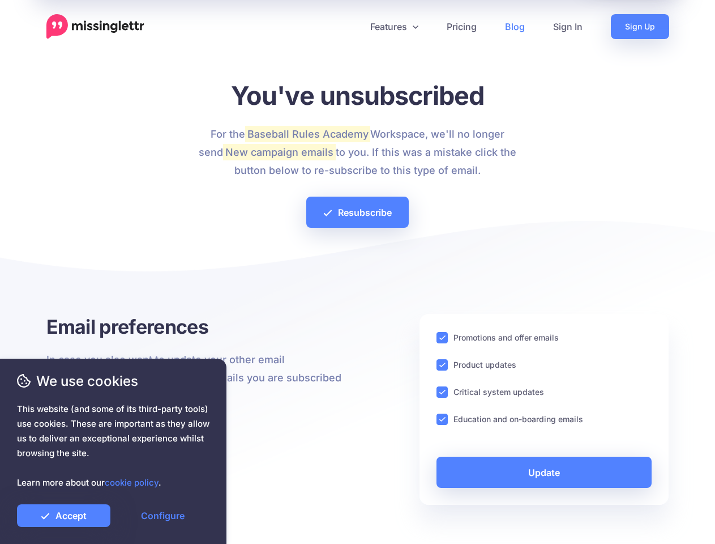 The height and width of the screenshot is (544, 715). Describe the element at coordinates (394, 27) in the screenshot. I see `a: Features` at that location.